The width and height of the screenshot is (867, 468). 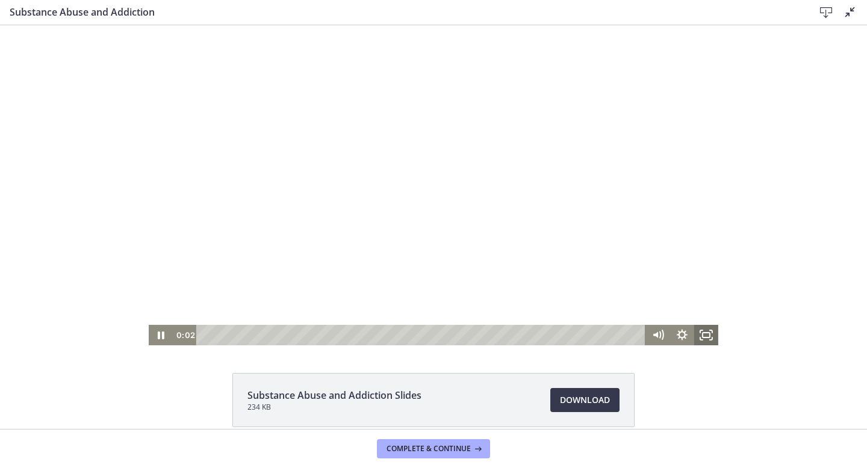 I want to click on div: Playbar, so click(x=422, y=310).